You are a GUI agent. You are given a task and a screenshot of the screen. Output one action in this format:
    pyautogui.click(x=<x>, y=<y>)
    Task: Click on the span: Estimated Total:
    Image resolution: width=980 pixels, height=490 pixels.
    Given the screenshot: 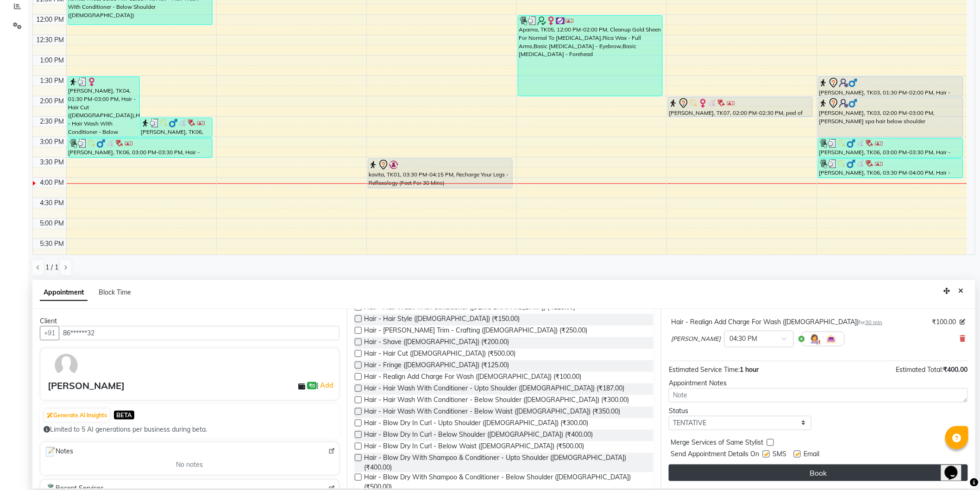 What is the action you would take?
    pyautogui.click(x=919, y=370)
    